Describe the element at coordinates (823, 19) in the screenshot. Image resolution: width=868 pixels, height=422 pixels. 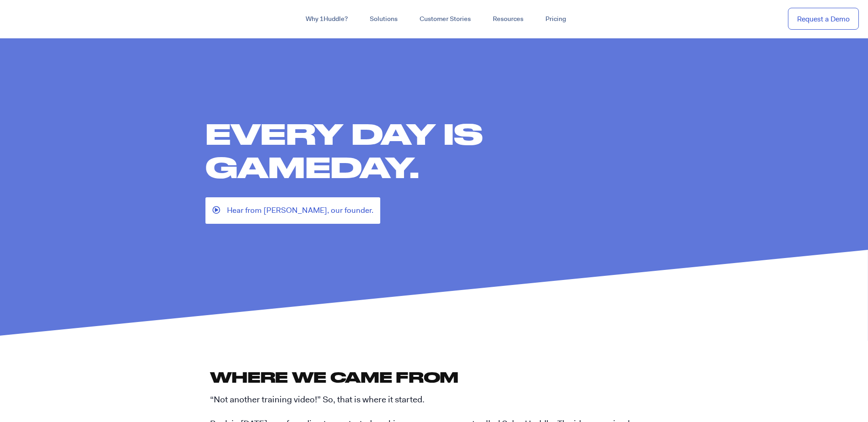
I see `a: Request a Demo` at that location.